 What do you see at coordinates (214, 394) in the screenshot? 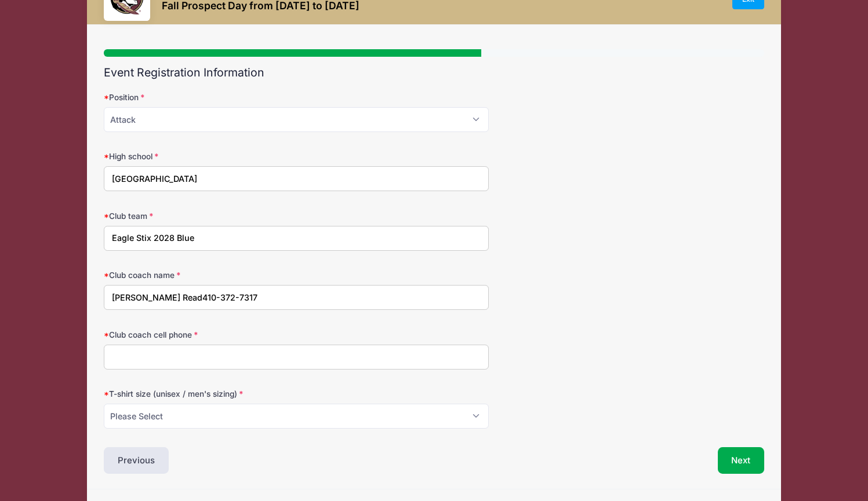
I see `label: T-shirt size (unisex / men's sizing)` at bounding box center [214, 394].